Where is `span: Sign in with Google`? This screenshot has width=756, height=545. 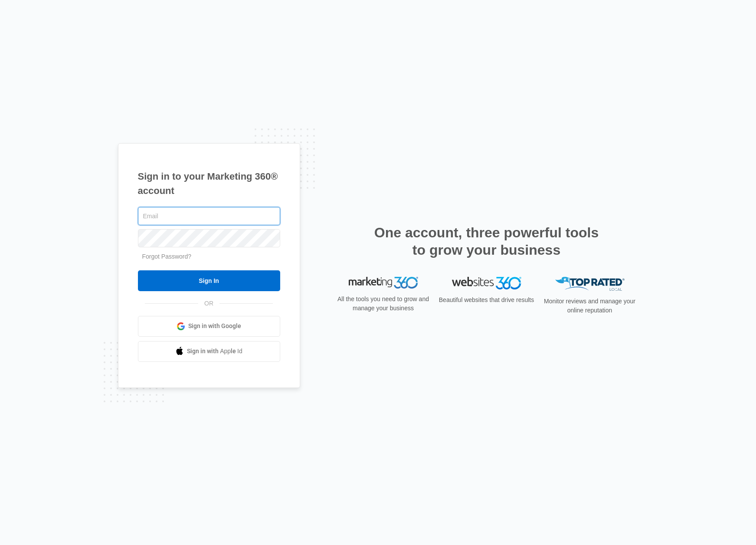 span: Sign in with Google is located at coordinates (215, 326).